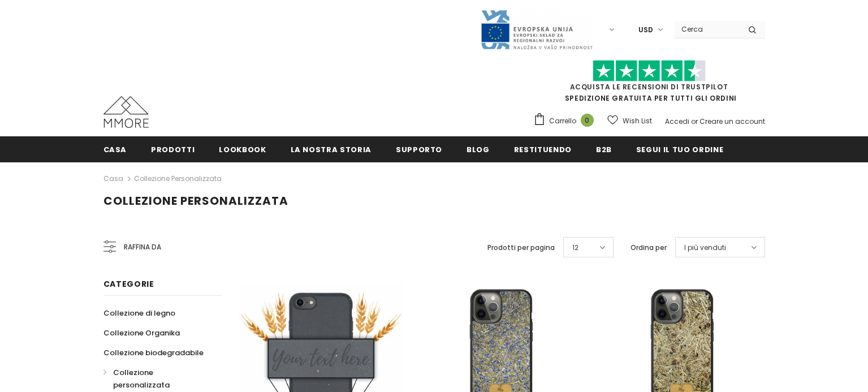 This screenshot has height=392, width=868. What do you see at coordinates (649, 248) in the screenshot?
I see `label: Ordina per` at bounding box center [649, 248].